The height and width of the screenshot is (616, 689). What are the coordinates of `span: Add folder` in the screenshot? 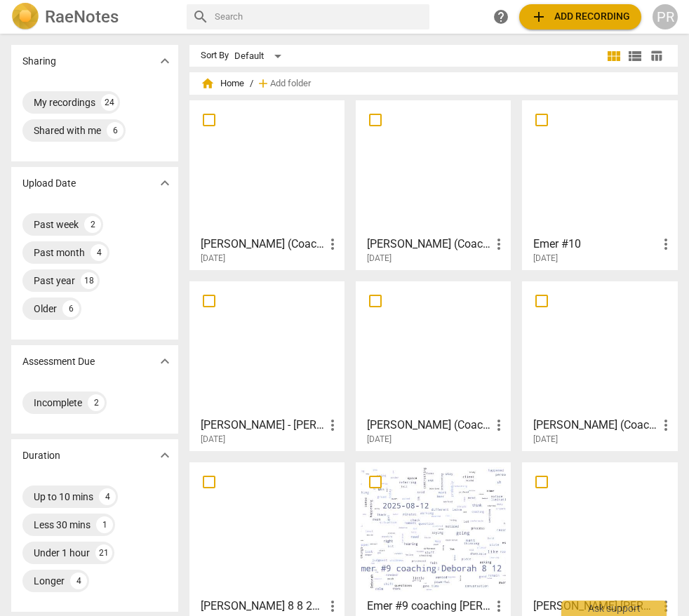 It's located at (290, 83).